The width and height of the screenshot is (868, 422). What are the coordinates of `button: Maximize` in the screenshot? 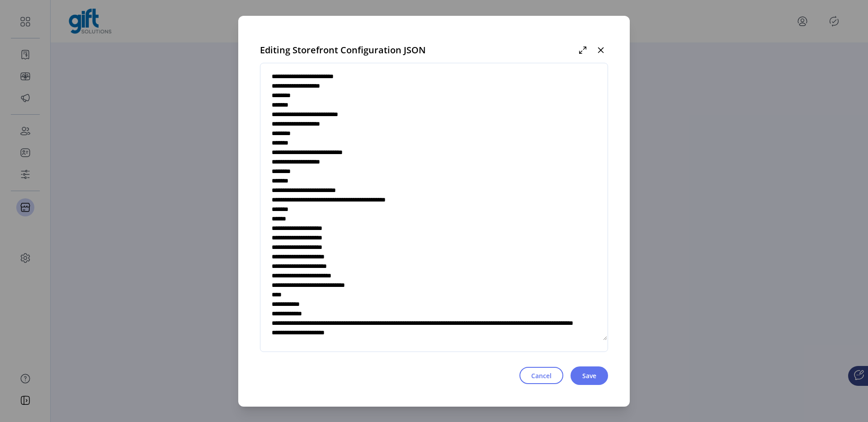 It's located at (583, 50).